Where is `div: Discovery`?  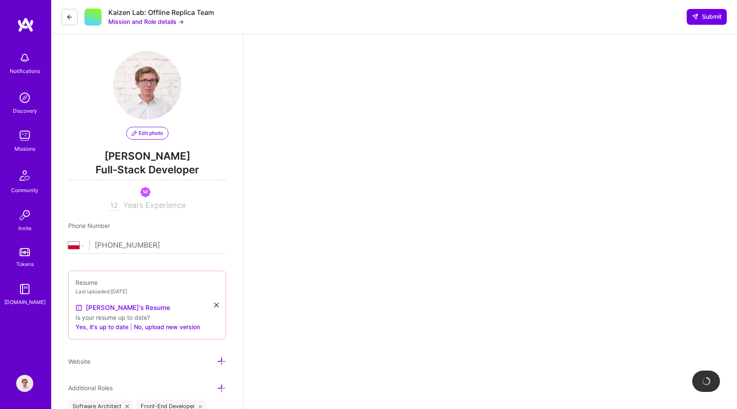 div: Discovery is located at coordinates (25, 110).